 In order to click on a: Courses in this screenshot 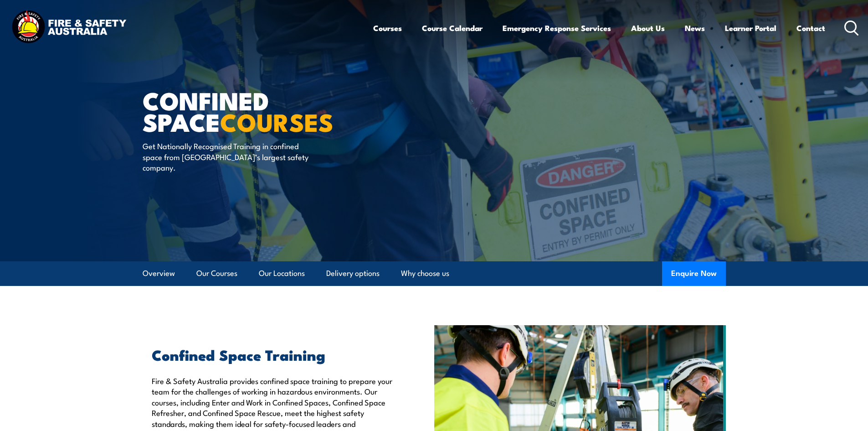, I will do `click(387, 28)`.